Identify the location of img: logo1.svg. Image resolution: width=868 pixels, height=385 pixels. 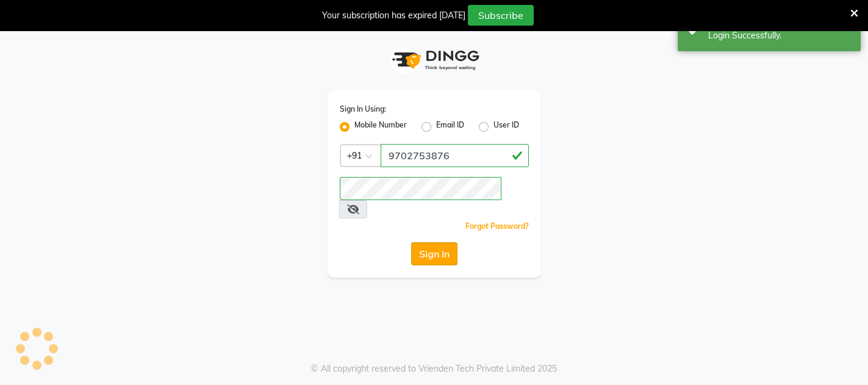
(434, 60).